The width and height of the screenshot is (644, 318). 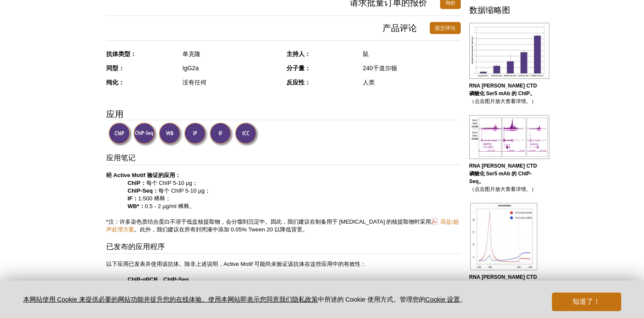 I want to click on font: 没有任何, so click(x=195, y=82).